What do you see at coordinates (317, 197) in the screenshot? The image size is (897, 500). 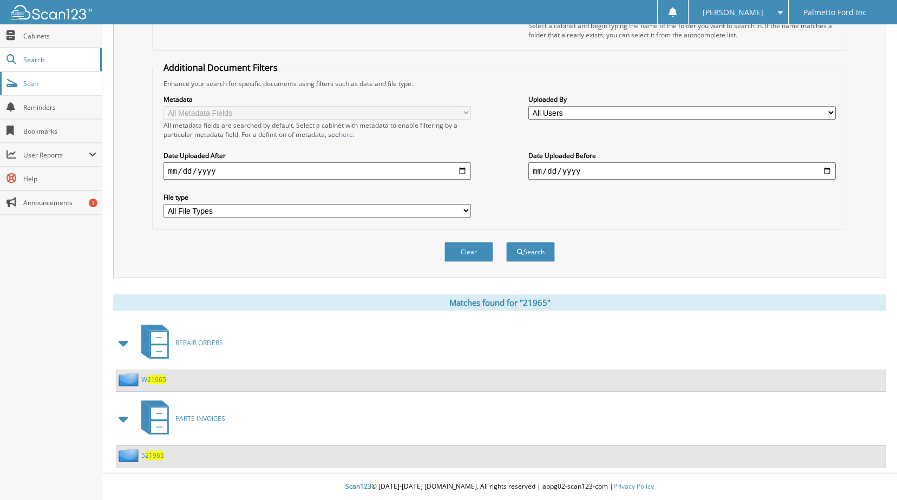 I see `label: File type` at bounding box center [317, 197].